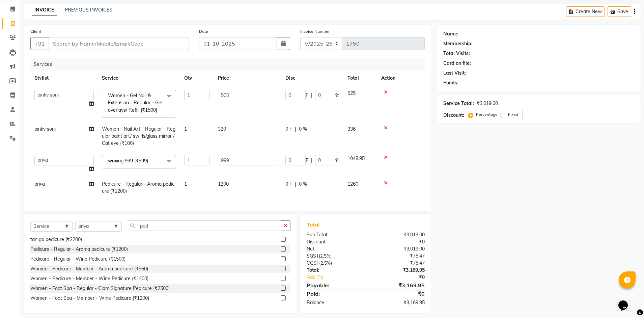 This screenshot has height=318, width=644. Describe the element at coordinates (128, 161) in the screenshot. I see `span: waxing 999 (₹999)` at that location.